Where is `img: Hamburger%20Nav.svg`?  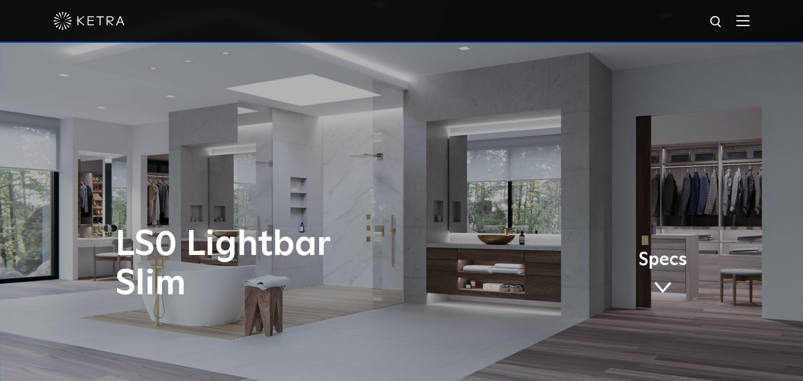
img: Hamburger%20Nav.svg is located at coordinates (743, 20).